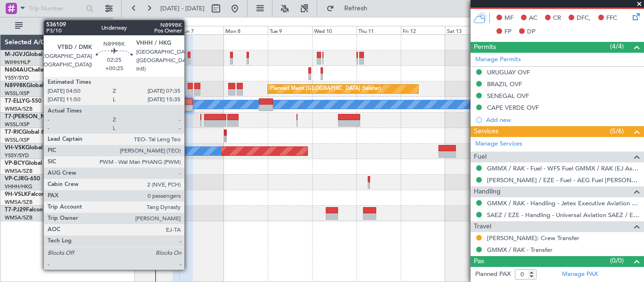 The width and height of the screenshot is (644, 282). What do you see at coordinates (19, 186) in the screenshot?
I see `a: VHHH/HKG` at bounding box center [19, 186].